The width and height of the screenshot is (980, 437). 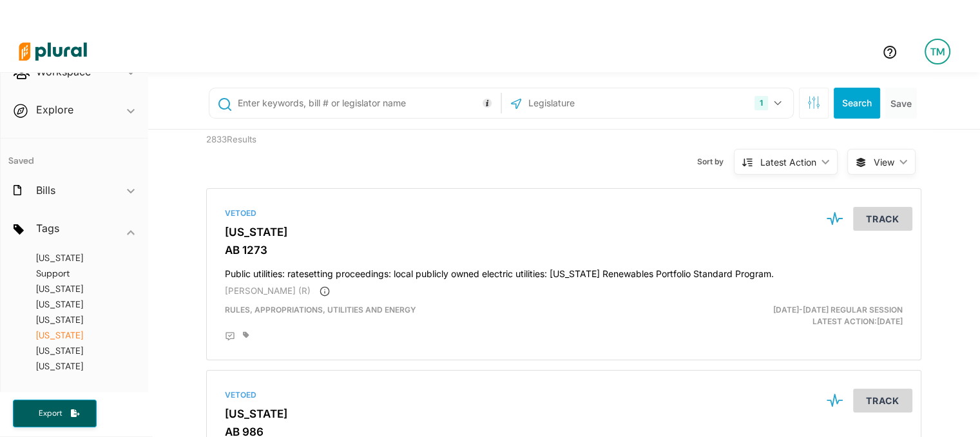 I want to click on div: TM, so click(x=937, y=52).